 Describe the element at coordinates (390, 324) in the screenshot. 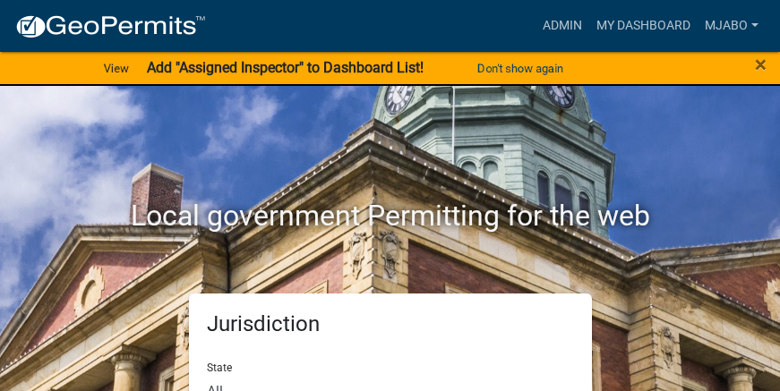

I see `h5: Jurisdiction` at that location.